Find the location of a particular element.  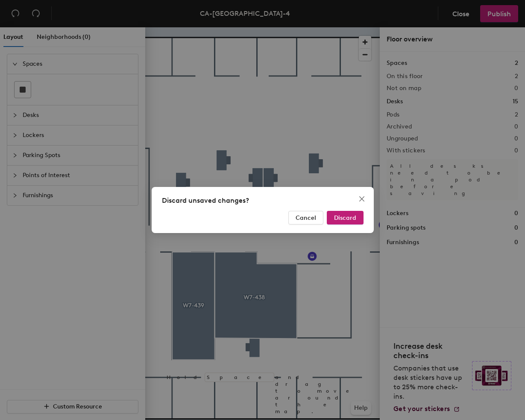

span: Discard is located at coordinates (345, 218).